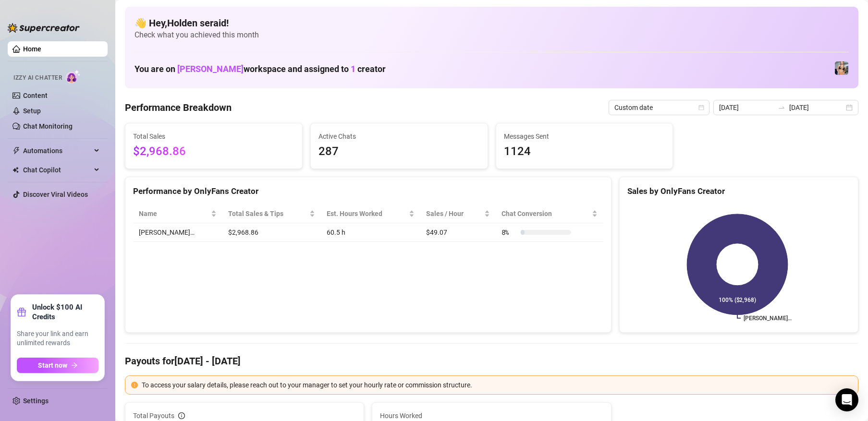  I want to click on button: Start nowarrow-right, so click(57, 365).